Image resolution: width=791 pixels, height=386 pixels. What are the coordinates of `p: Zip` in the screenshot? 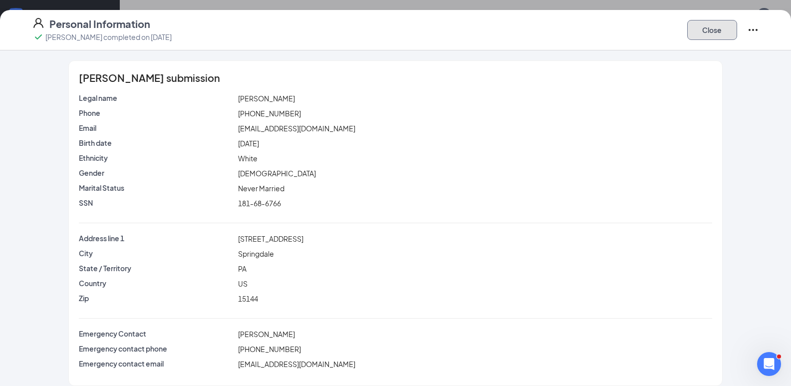 It's located at (156, 298).